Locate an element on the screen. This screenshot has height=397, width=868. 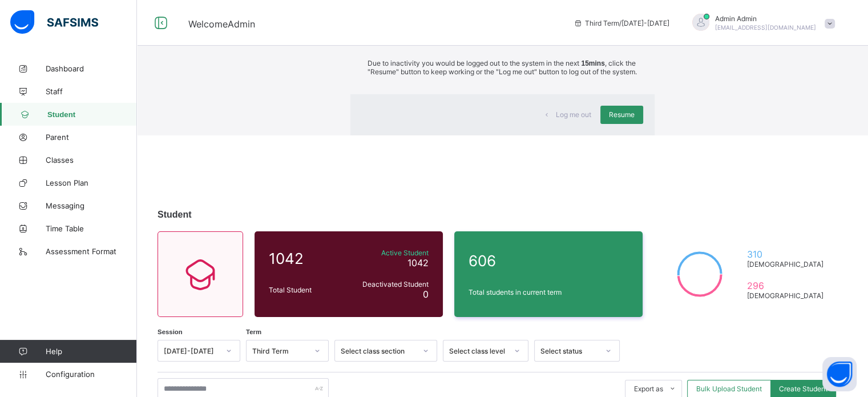
span: 310 is located at coordinates (787, 254).